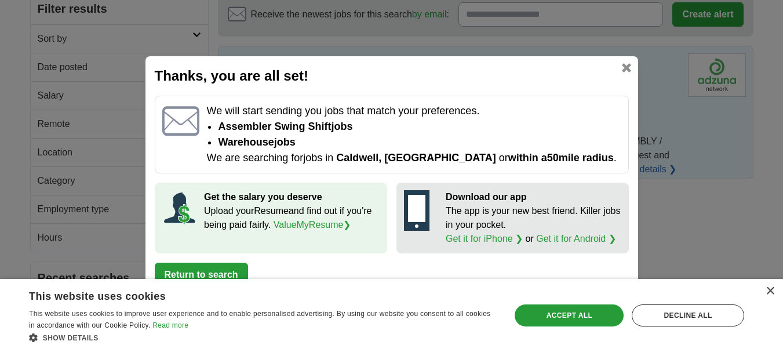 The height and width of the screenshot is (352, 783). Describe the element at coordinates (419, 142) in the screenshot. I see `li: Warehouse jobs` at that location.